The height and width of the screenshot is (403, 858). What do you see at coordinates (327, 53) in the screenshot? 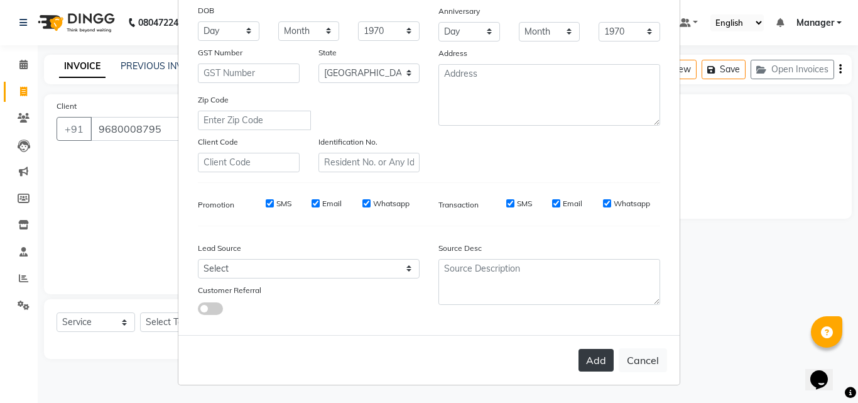
I see `label: State` at bounding box center [327, 53].